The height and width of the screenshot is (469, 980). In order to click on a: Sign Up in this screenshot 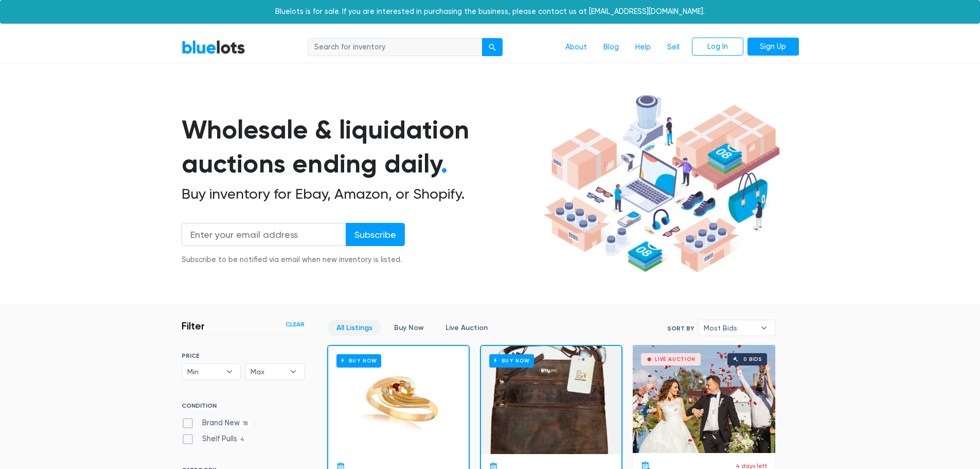, I will do `click(774, 47)`.